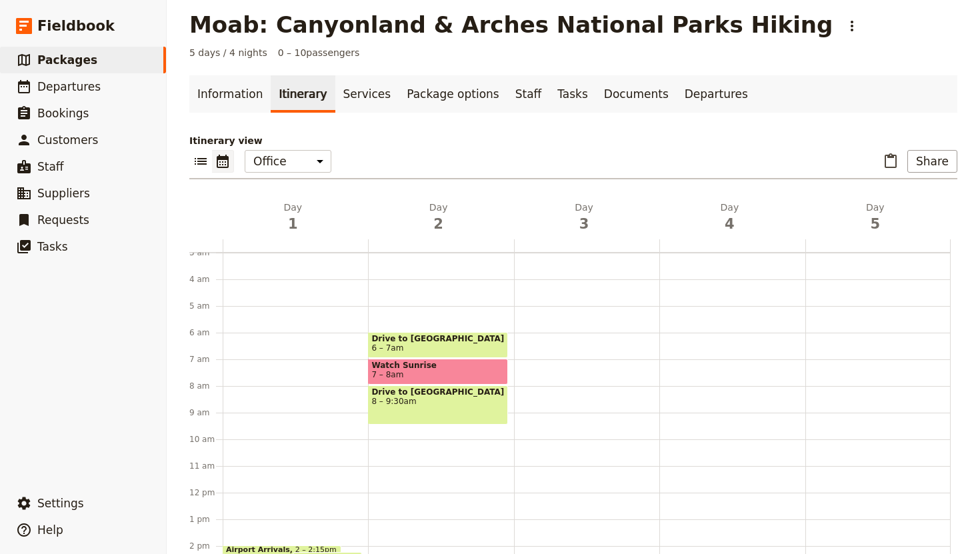 This screenshot has height=554, width=980. I want to click on span: 1, so click(292, 224).